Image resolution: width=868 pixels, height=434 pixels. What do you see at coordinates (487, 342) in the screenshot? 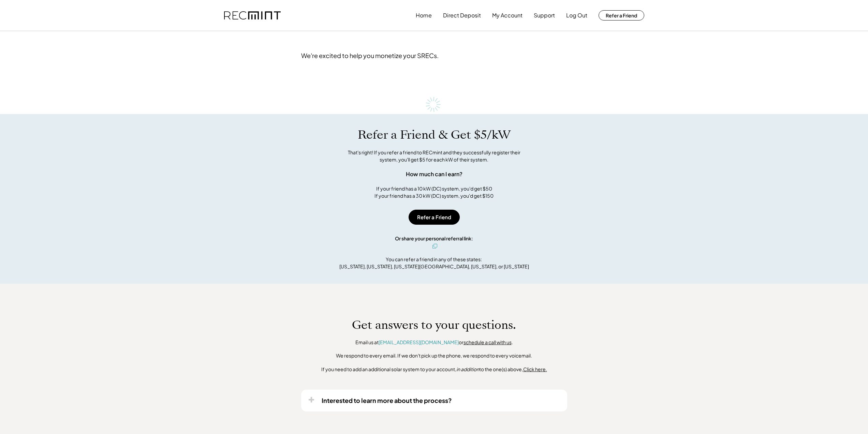
I see `a: schedule a call with us` at bounding box center [487, 342].